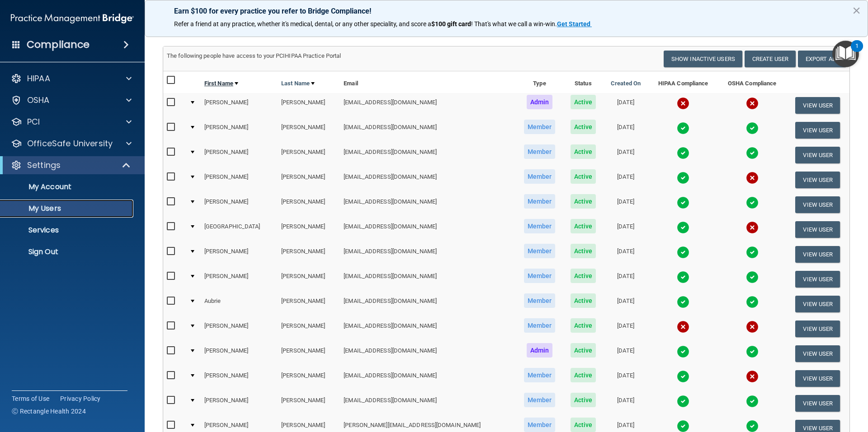 The image size is (868, 432). I want to click on span: Ⓒ Rectangle Health 2024, so click(49, 412).